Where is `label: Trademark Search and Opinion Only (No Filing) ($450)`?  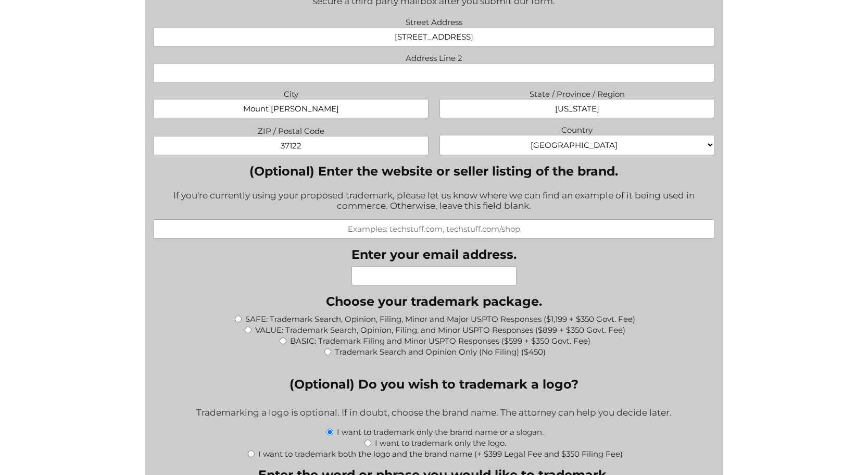
label: Trademark Search and Opinion Only (No Filing) ($450) is located at coordinates (440, 351).